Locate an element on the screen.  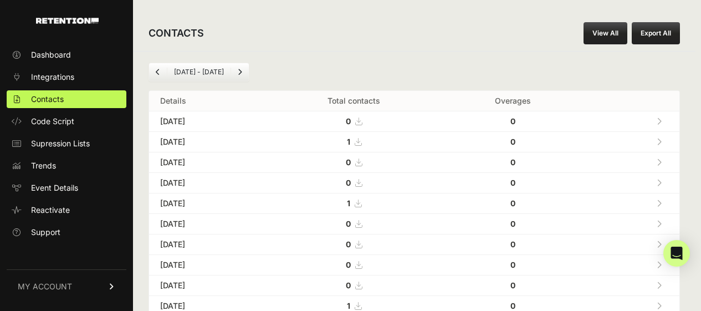
th: Total contacts is located at coordinates (353, 101).